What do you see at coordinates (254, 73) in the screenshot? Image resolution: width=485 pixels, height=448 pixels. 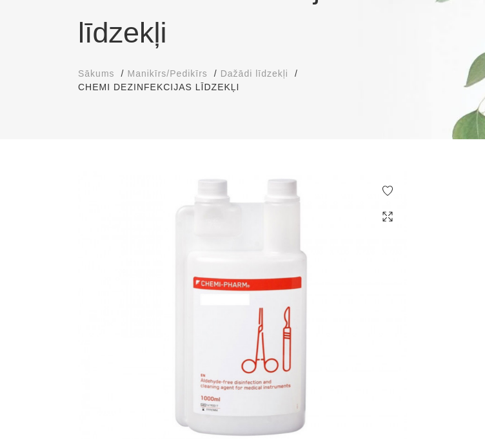 I see `span: Dažādi līdzekļi` at bounding box center [254, 73].